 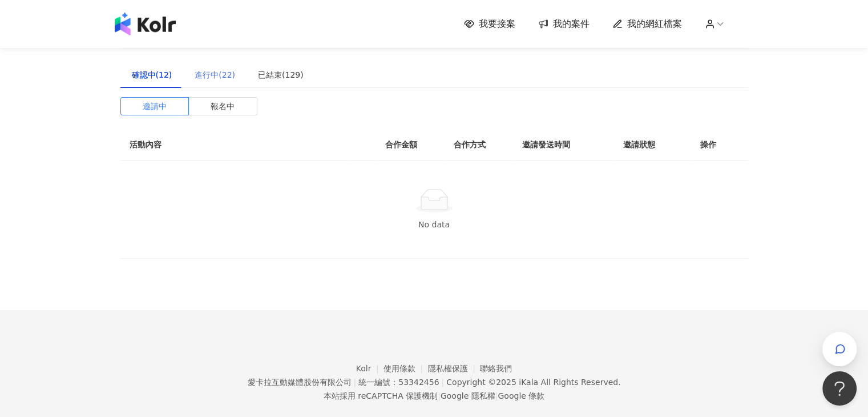 What do you see at coordinates (564, 24) in the screenshot?
I see `a: 我的案件` at bounding box center [564, 24].